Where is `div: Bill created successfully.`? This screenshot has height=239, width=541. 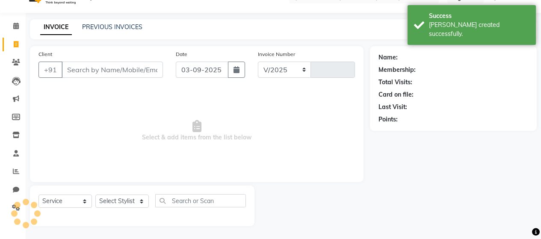 div: Bill created successfully. is located at coordinates (479, 30).